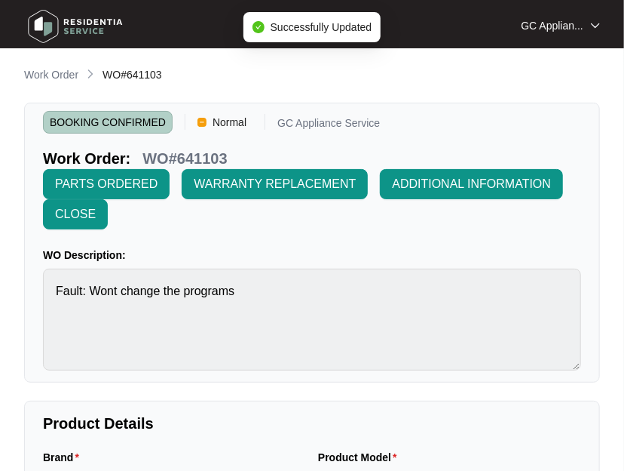  What do you see at coordinates (75, 214) in the screenshot?
I see `button: CLOSE` at bounding box center [75, 214].